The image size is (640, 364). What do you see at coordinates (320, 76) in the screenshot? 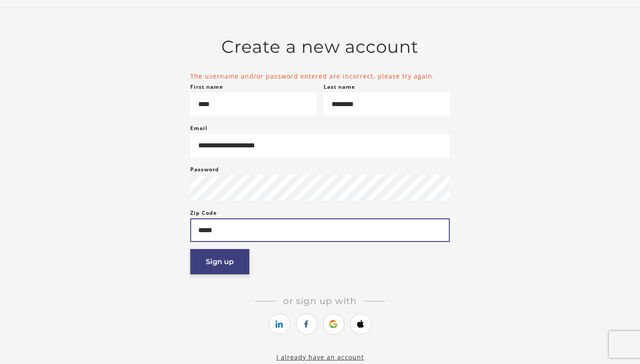
I see `li: The username and/or password entered are incorrect, please try again.` at bounding box center [320, 76].